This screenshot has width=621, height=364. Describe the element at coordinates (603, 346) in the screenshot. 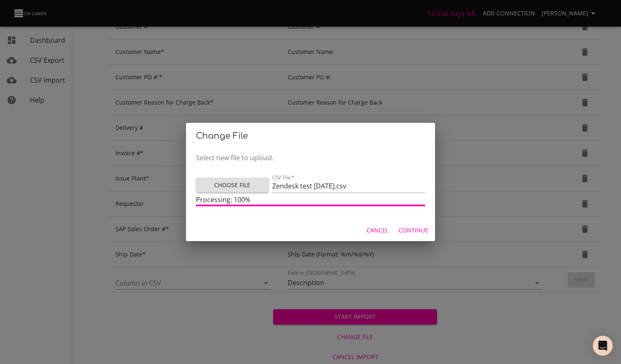

I see `div: Open Intercom Messenger` at that location.